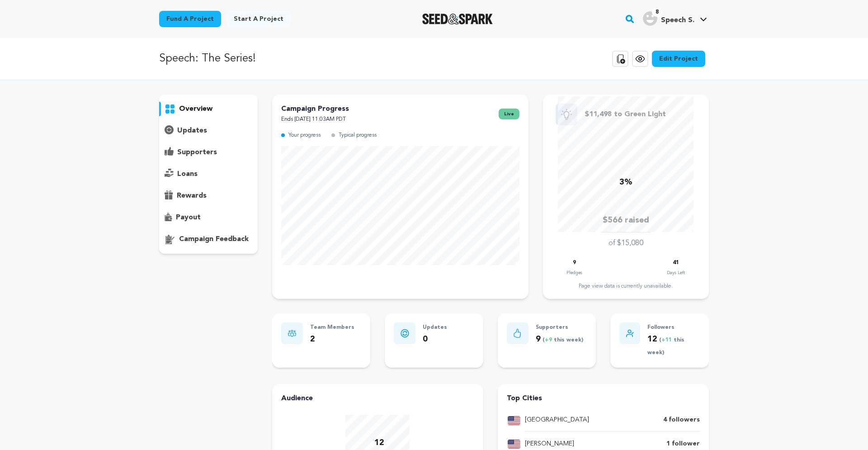  Describe the element at coordinates (190, 19) in the screenshot. I see `a: Fund a project` at that location.